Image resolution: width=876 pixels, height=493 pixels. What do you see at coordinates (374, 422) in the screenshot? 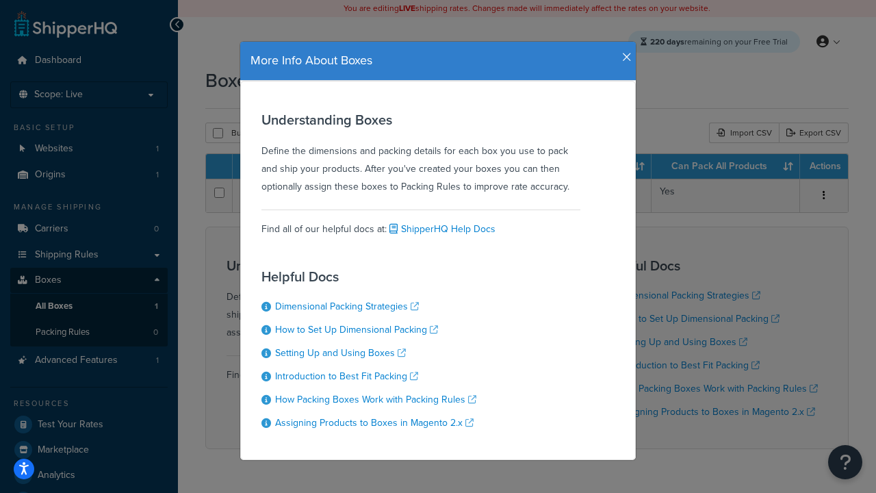
I see `a: Assigning Products to Boxes in Magento 2.x` at bounding box center [374, 422].